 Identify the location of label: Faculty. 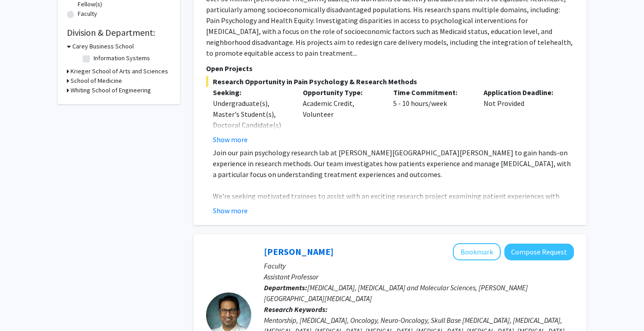
(87, 14).